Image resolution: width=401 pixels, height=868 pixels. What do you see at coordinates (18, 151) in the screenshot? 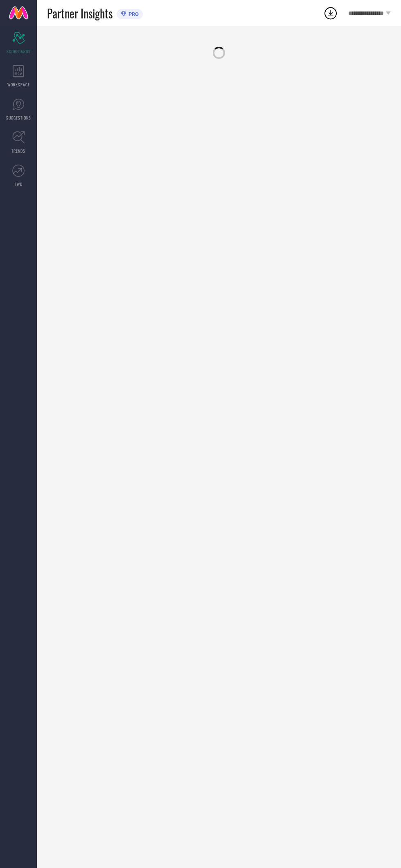
I see `span: TRENDS` at bounding box center [18, 151].